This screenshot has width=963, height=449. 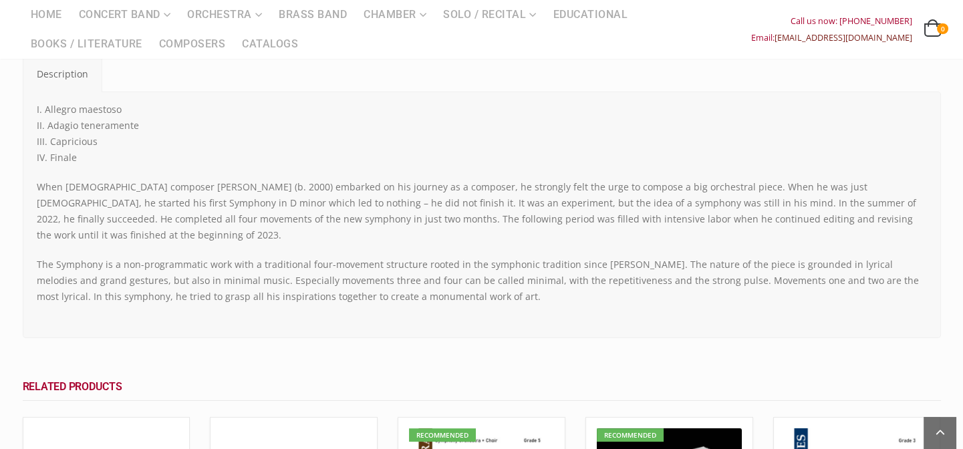 I want to click on p: I. Allegro maestoso II. Adagio teneramente III. Capricious IV. Finale, so click(x=482, y=134).